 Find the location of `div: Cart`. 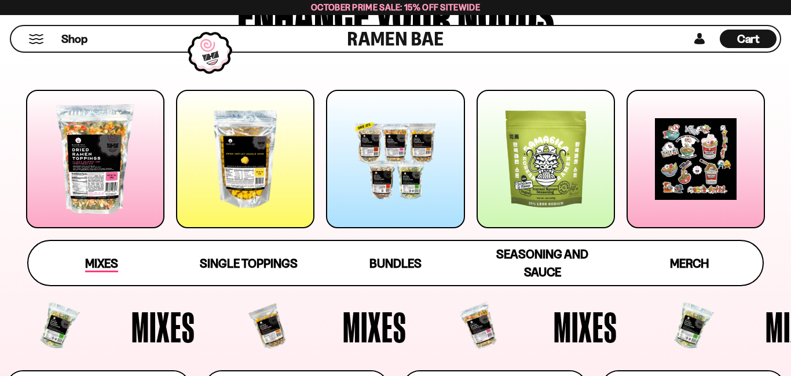

div: Cart is located at coordinates (749, 39).